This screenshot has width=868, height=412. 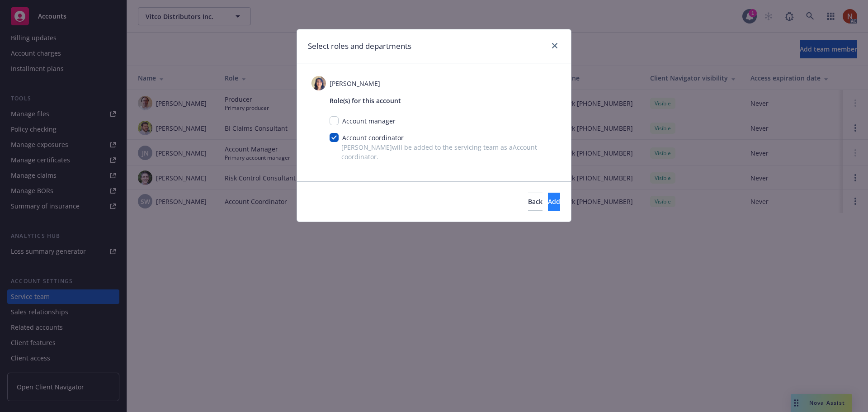 I want to click on a: close, so click(x=555, y=46).